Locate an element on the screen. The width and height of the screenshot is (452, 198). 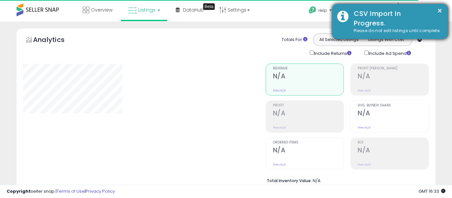
a: Privacy Policy is located at coordinates (100, 191).